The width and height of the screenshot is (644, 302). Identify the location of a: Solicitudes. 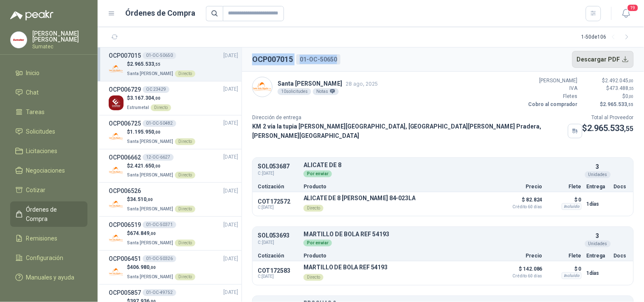
(48, 131).